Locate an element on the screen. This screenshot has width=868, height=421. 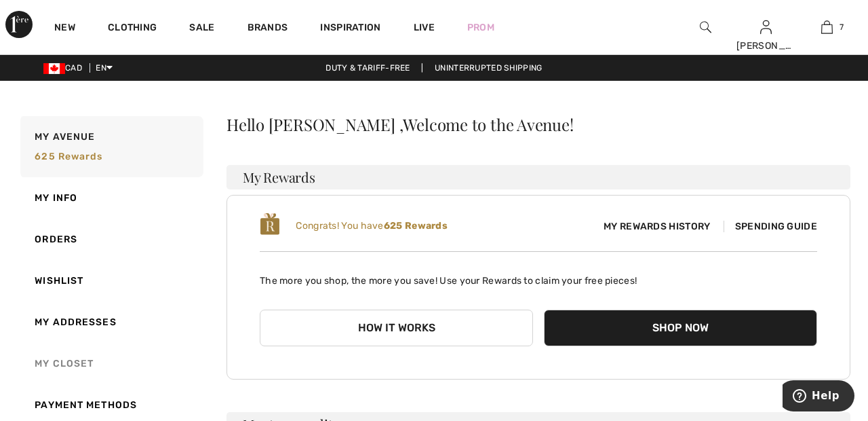
a: Sale is located at coordinates (201, 29).